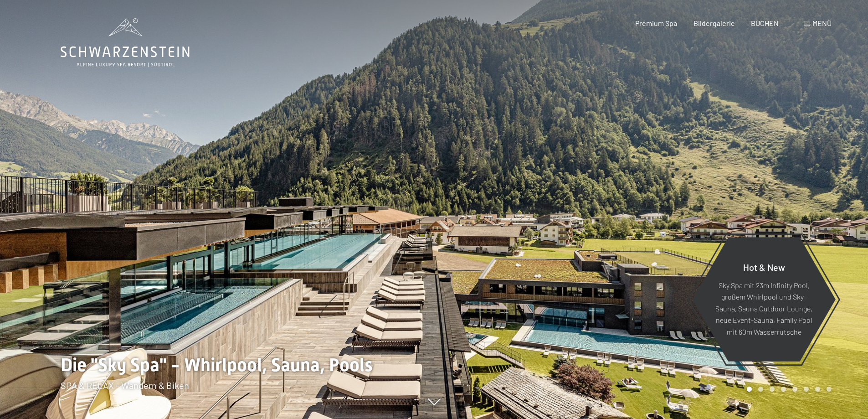 The height and width of the screenshot is (419, 868). I want to click on a: Bildergalerie, so click(714, 22).